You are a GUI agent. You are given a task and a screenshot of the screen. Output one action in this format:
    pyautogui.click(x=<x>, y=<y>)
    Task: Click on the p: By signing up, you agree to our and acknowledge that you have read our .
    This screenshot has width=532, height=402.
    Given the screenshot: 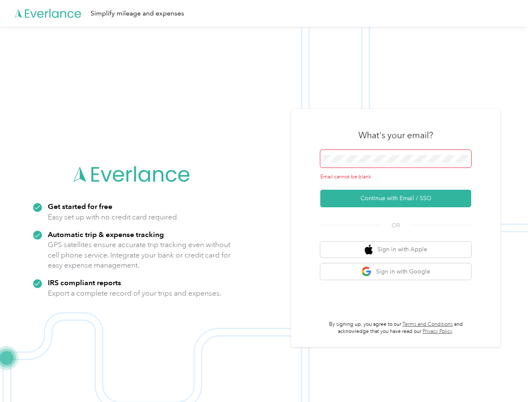 What is the action you would take?
    pyautogui.click(x=396, y=328)
    